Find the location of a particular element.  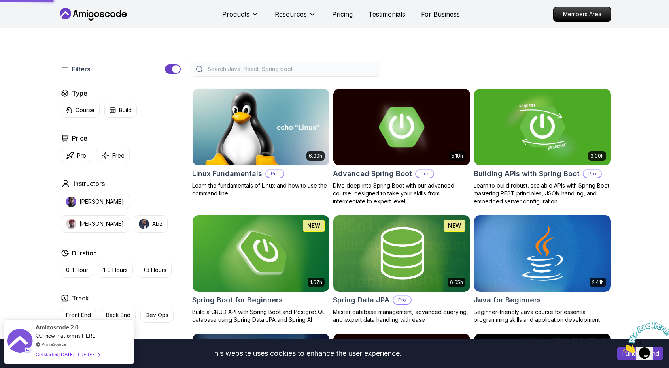

a: Spring Boot for Beginners card1.67hNEWSpring Boot for BeginnersBuild a CRUD API with Spring Boot ... is located at coordinates (261, 270).